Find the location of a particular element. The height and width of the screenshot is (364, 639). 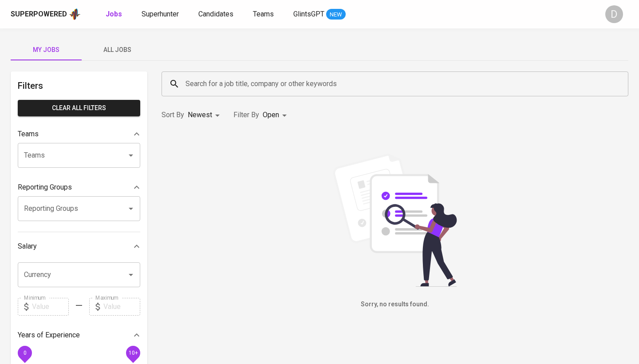

div: Teams is located at coordinates (79, 134).